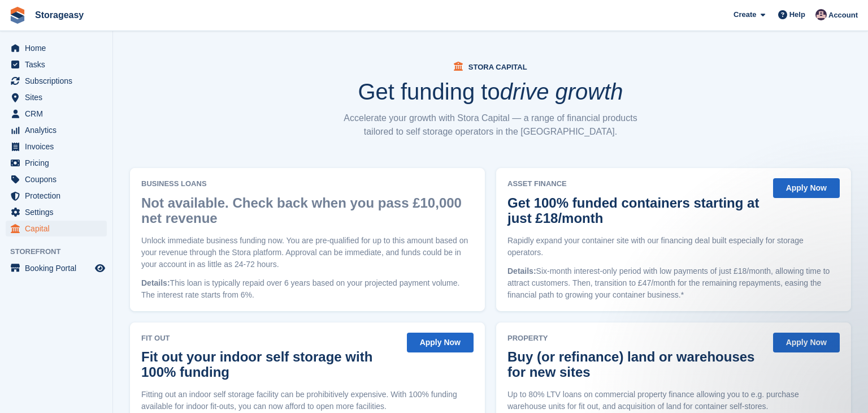  Describe the element at coordinates (637, 338) in the screenshot. I see `span: Property` at that location.